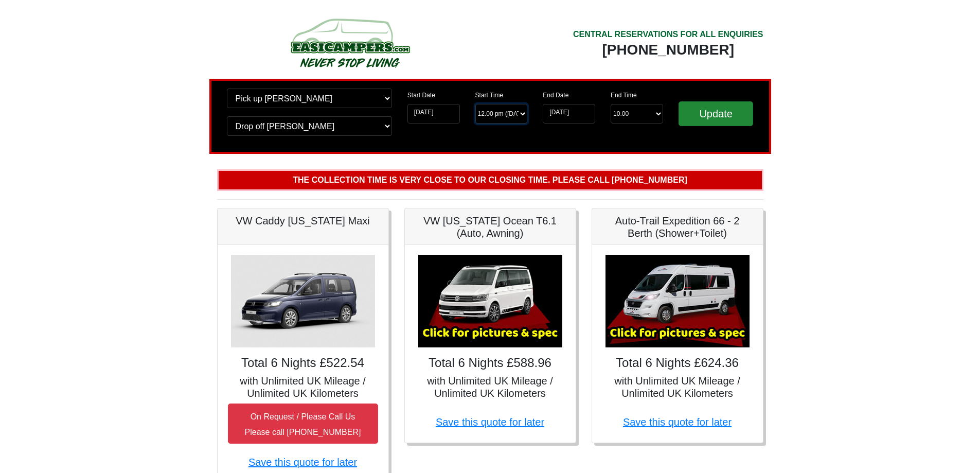 Image resolution: width=980 pixels, height=473 pixels. I want to click on h5: Auto-Trail Expedition 66 - 2 Berth (Shower+Toilet), so click(678, 227).